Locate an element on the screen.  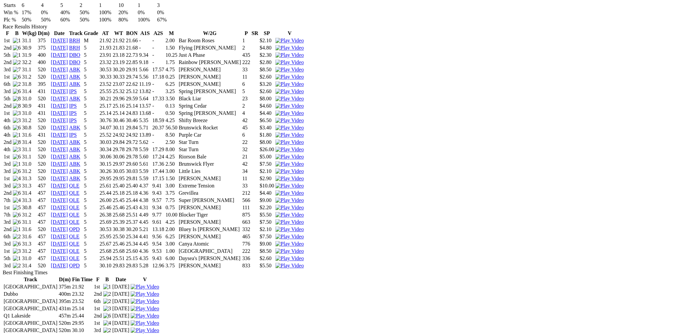
td: 2 is located at coordinates (89, 5).